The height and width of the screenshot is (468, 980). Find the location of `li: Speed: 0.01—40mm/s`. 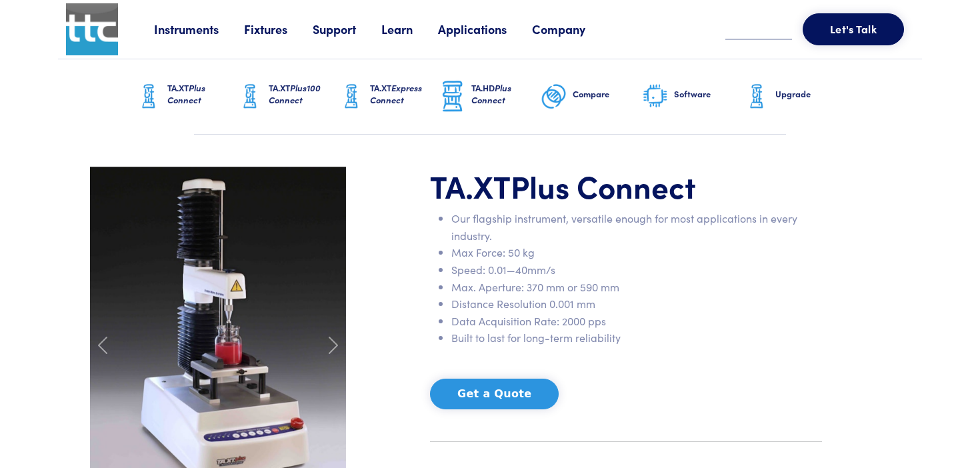

li: Speed: 0.01—40mm/s is located at coordinates (636, 270).